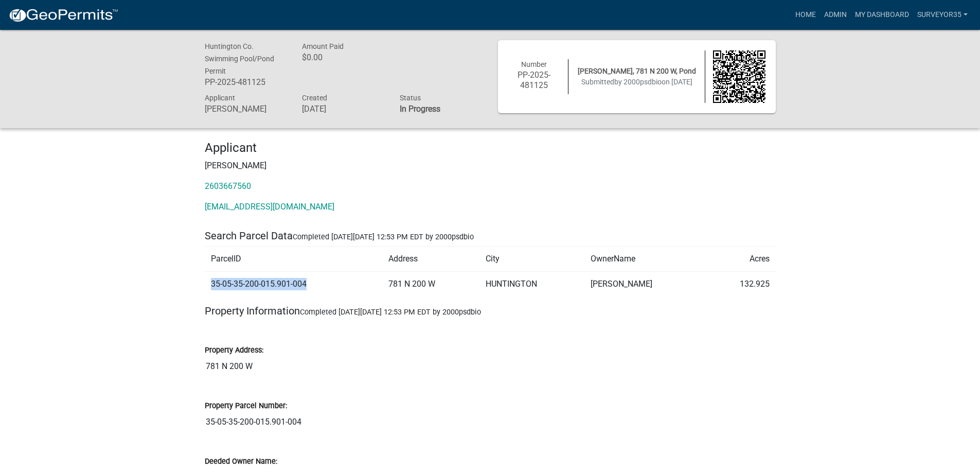 The image size is (980, 473). I want to click on td: Acres, so click(741, 258).